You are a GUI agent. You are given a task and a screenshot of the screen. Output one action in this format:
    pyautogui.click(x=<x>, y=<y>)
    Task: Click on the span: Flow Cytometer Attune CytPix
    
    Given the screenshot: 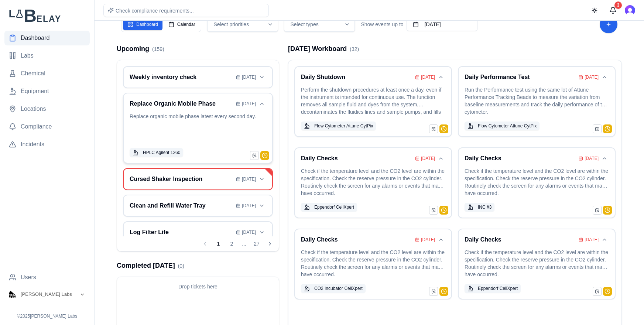 What is the action you would take?
    pyautogui.click(x=343, y=126)
    